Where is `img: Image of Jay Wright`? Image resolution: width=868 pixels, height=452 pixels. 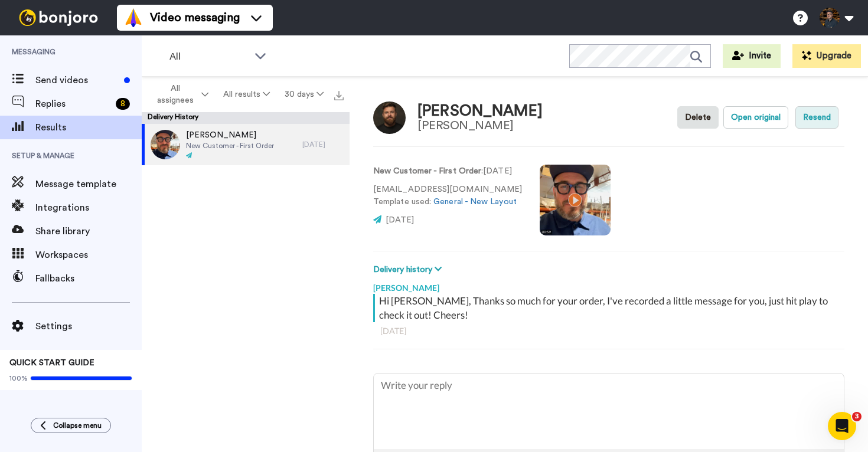
img: Image of Jay Wright is located at coordinates (389, 118).